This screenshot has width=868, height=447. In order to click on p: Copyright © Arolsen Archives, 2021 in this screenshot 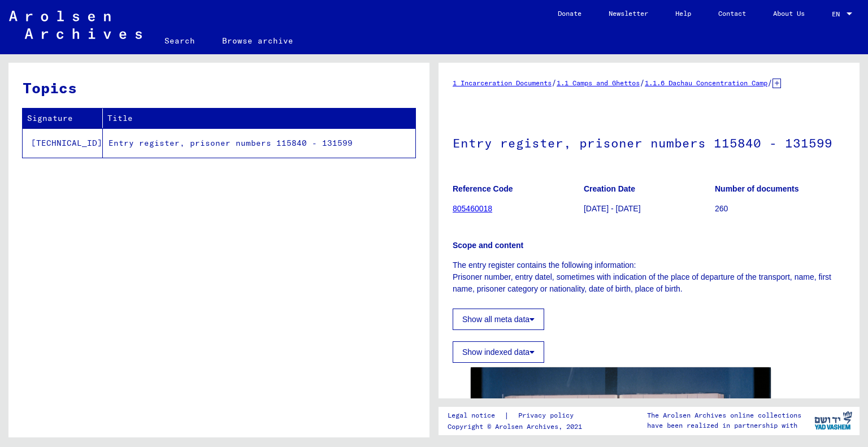, I will do `click(517, 427)`.